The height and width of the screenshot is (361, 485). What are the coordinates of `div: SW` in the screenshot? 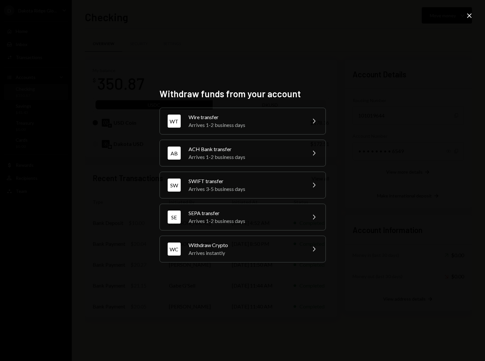 It's located at (174, 185).